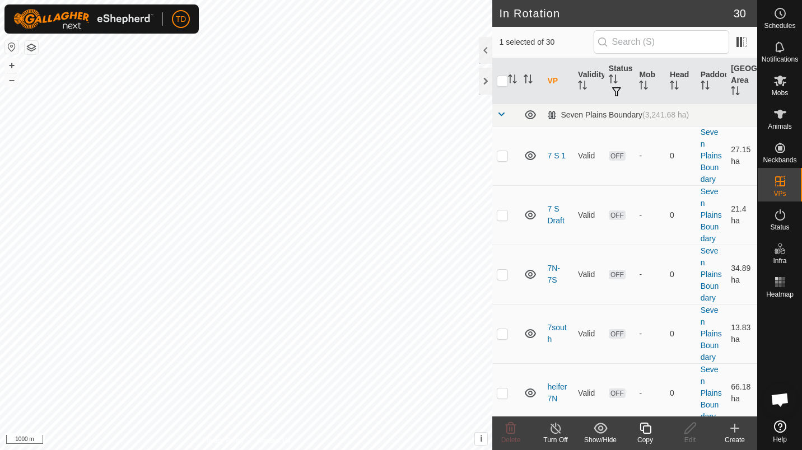 The width and height of the screenshot is (802, 450). I want to click on span: Delete, so click(511, 440).